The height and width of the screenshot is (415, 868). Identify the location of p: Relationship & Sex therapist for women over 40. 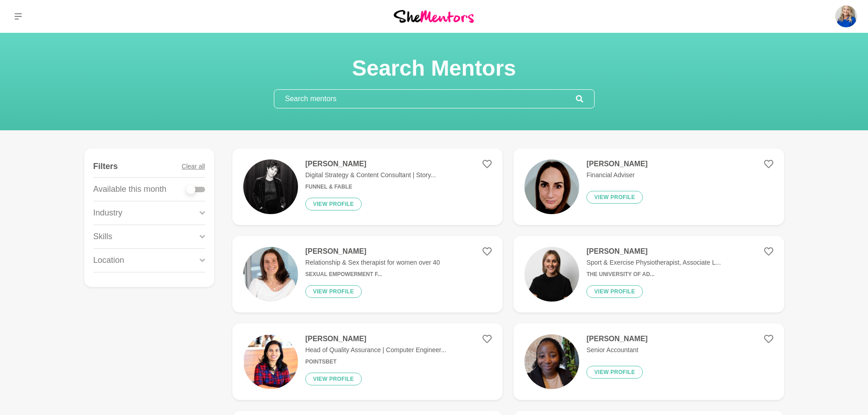
(373, 262).